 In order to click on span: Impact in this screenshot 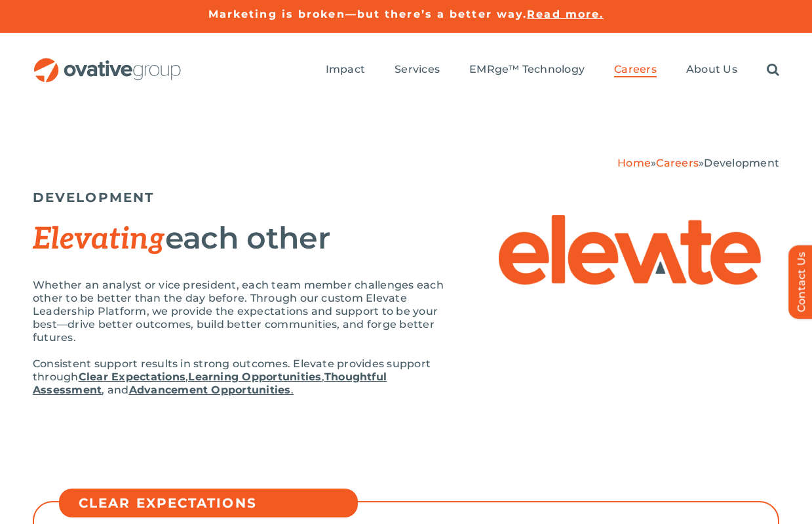, I will do `click(345, 69)`.